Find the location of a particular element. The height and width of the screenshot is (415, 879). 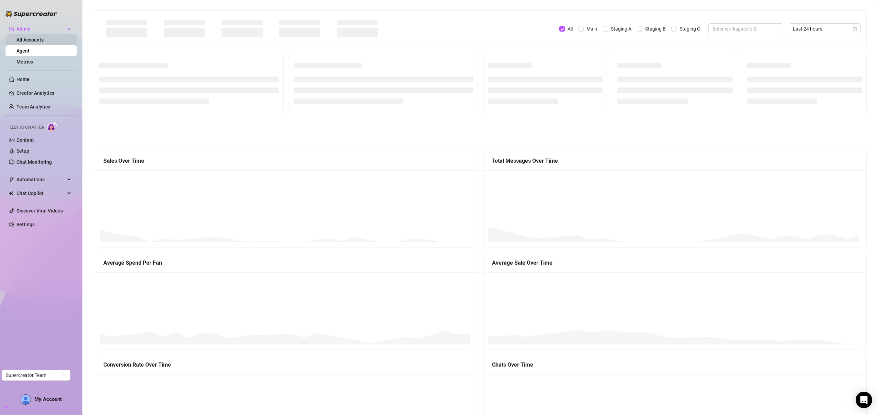

input: Enter workspace UID is located at coordinates (743, 29).